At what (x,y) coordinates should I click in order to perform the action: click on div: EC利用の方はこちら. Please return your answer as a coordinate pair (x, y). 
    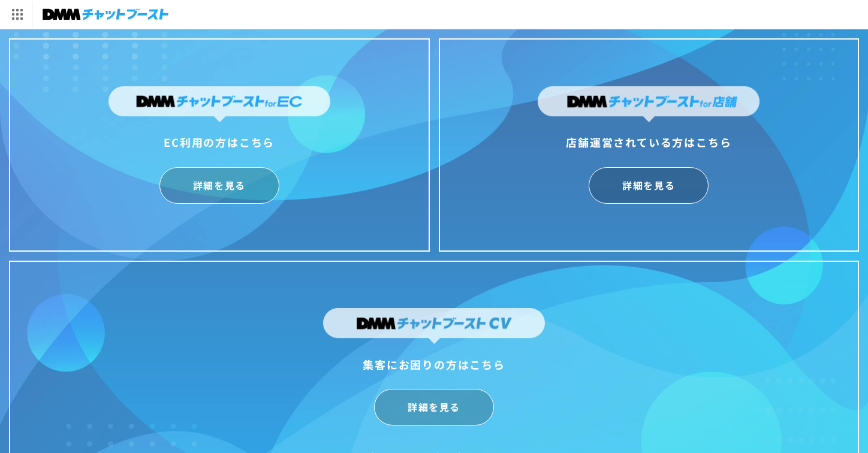
    Looking at the image, I should click on (219, 142).